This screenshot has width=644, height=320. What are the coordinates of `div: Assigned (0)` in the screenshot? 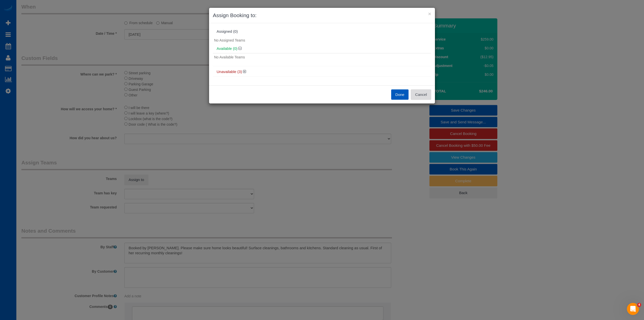 It's located at (322, 31).